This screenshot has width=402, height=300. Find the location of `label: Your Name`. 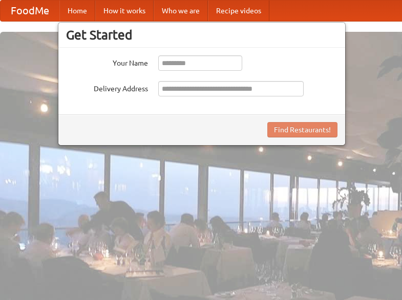

label: Your Name is located at coordinates (107, 61).